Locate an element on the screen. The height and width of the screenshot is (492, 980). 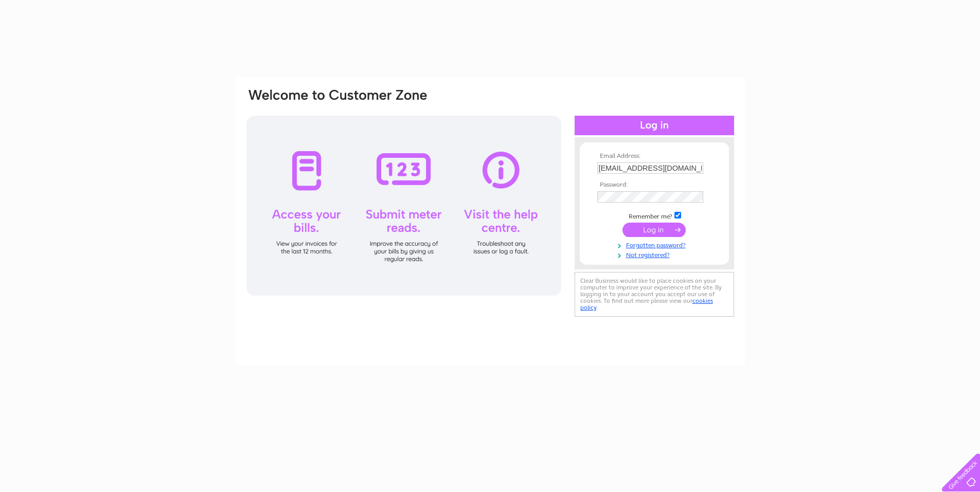
th: Password: is located at coordinates (655, 185).